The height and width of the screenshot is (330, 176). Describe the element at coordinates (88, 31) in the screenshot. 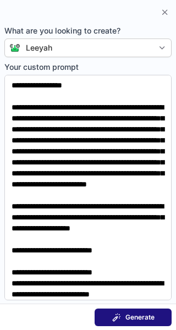

I see `span: What are you looking to create?` at that location.